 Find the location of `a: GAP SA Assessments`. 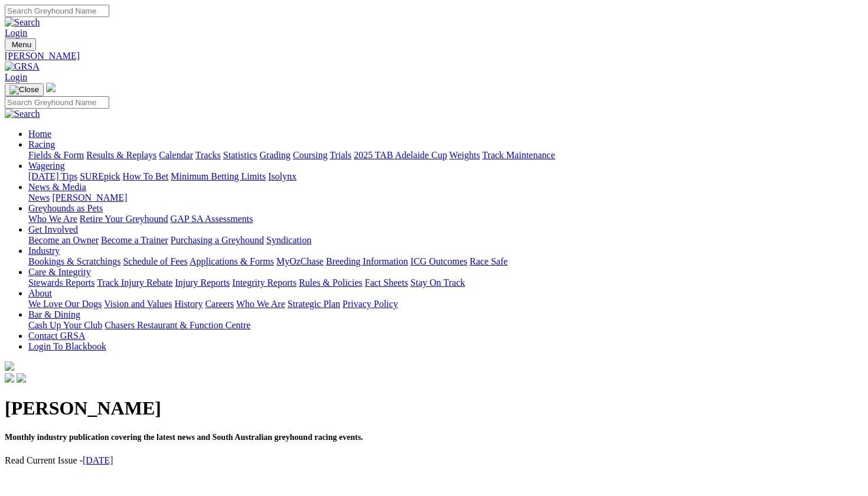

a: GAP SA Assessments is located at coordinates (212, 219).